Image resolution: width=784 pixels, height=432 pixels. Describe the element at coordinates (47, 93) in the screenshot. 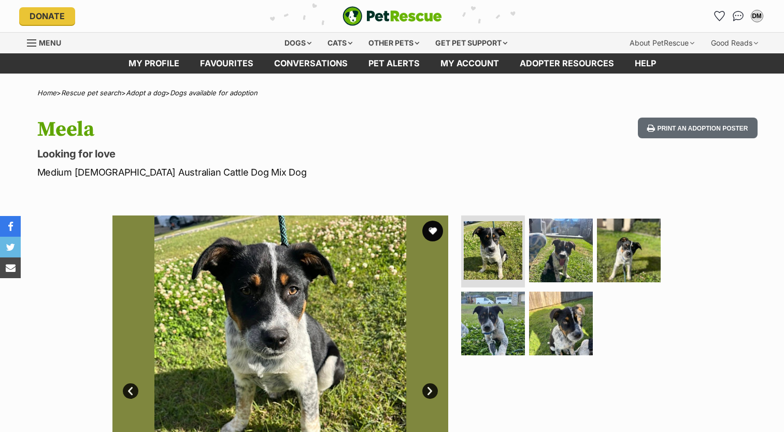

I see `a: Home` at that location.